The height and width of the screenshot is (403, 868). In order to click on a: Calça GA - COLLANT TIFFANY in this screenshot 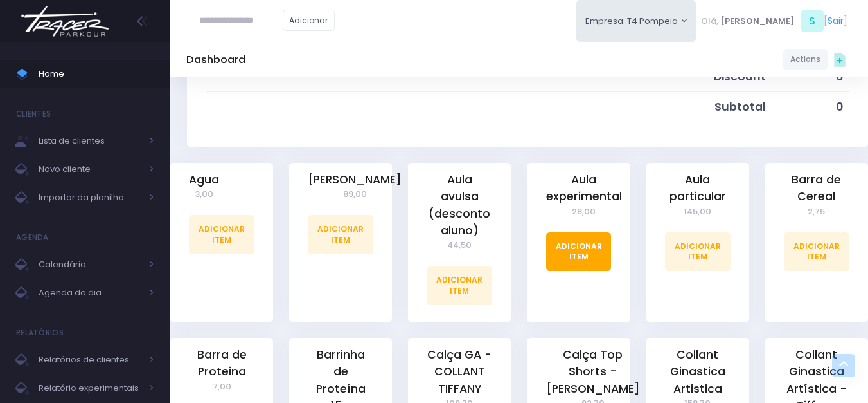, I will do `click(460, 371)`.